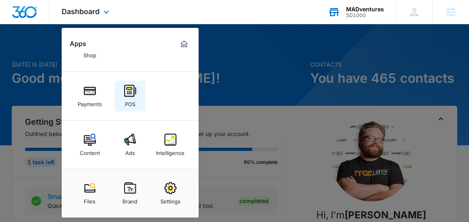  Describe the element at coordinates (171, 199) in the screenshot. I see `div: Settings` at that location.